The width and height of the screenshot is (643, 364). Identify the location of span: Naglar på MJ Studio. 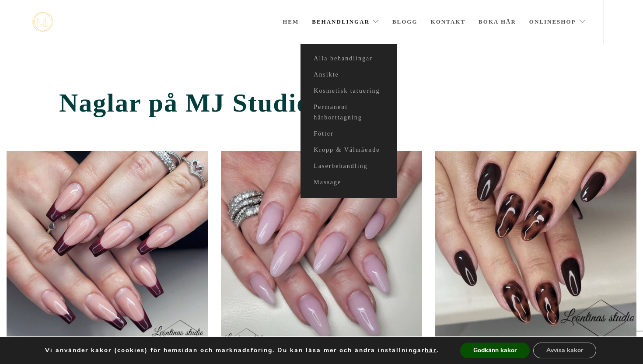
(322, 103).